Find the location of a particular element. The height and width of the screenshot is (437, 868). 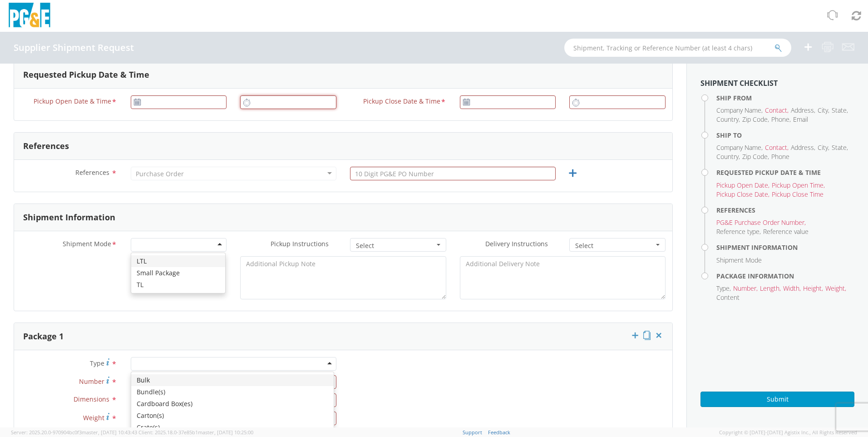

a: Feedback is located at coordinates (499, 432).